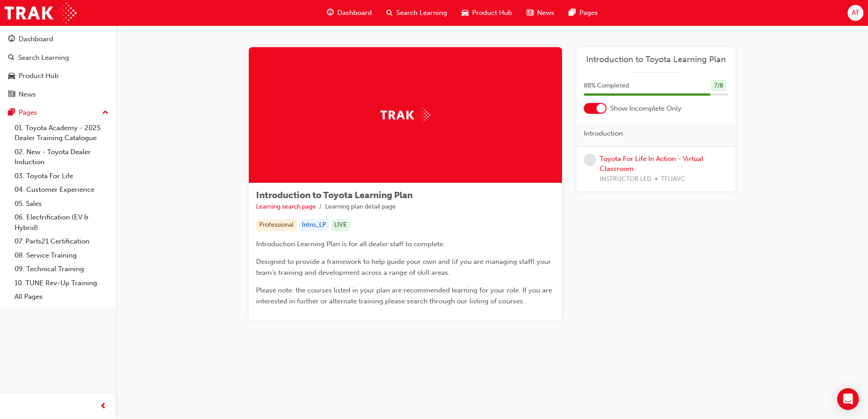  What do you see at coordinates (61, 241) in the screenshot?
I see `a: 07. Parts21 Certification` at bounding box center [61, 241].